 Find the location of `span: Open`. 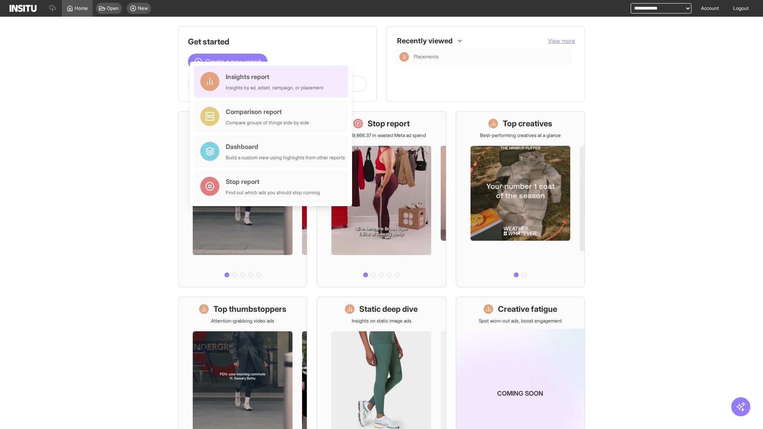

span: Open is located at coordinates (113, 8).